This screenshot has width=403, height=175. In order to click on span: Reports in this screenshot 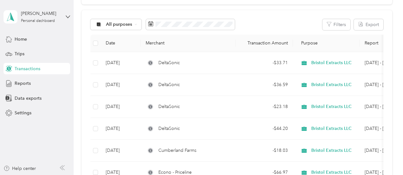, I will do `click(23, 83)`.